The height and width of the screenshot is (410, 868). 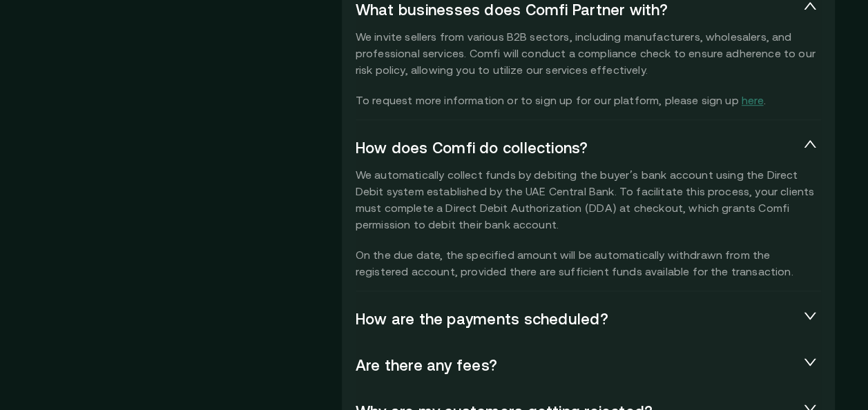 What do you see at coordinates (588, 148) in the screenshot?
I see `div: How does Comfi do collections?` at bounding box center [588, 148].